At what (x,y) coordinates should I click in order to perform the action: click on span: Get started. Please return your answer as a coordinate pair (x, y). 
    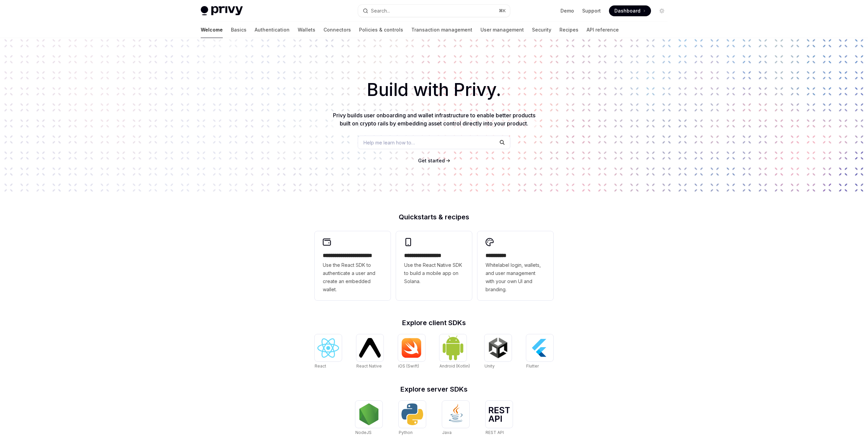
    Looking at the image, I should click on (431, 160).